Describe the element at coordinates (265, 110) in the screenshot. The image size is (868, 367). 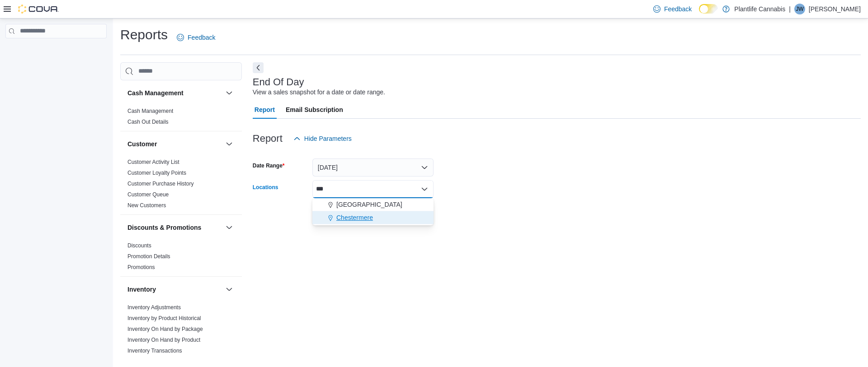
I see `span: Report` at that location.